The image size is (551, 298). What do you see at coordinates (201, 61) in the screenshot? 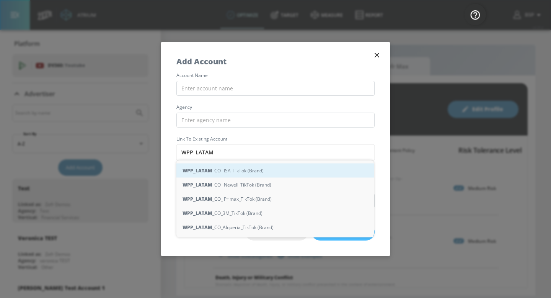
I see `h5: Add Account` at bounding box center [201, 61].